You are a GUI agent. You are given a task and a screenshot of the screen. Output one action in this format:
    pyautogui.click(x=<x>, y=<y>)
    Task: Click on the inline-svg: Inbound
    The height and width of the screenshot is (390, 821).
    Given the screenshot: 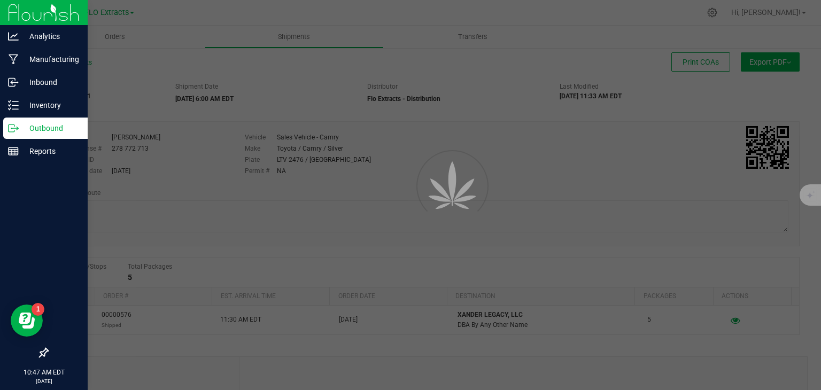 What is the action you would take?
    pyautogui.click(x=13, y=82)
    